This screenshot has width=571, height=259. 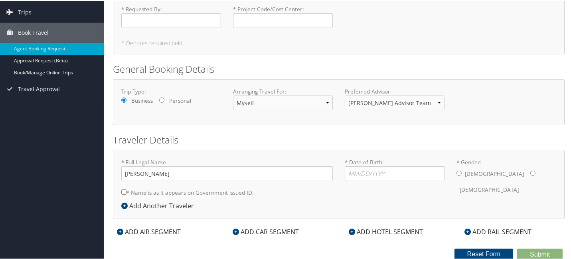 What do you see at coordinates (339, 42) in the screenshot?
I see `h5: * Denotes required field` at bounding box center [339, 42].